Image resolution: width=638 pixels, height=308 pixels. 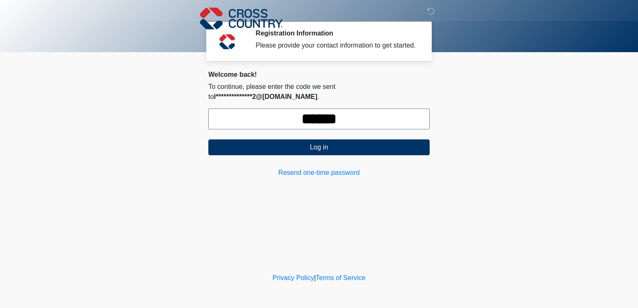 I want to click on a: Privacy Policy, so click(x=293, y=278).